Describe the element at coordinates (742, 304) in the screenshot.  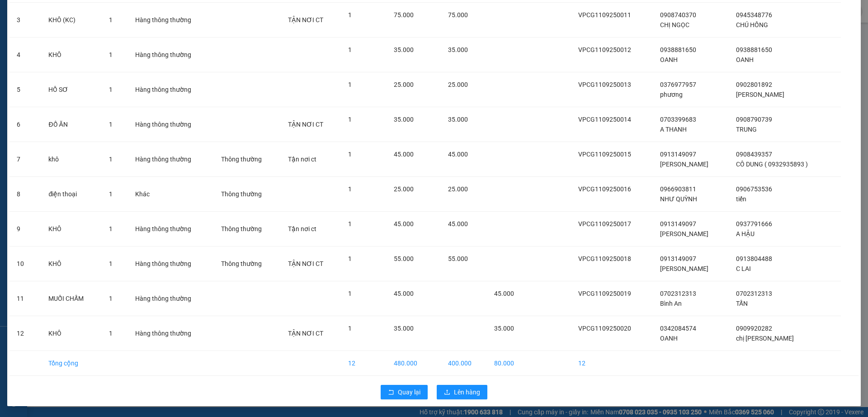
I see `span: TẤN` at that location.